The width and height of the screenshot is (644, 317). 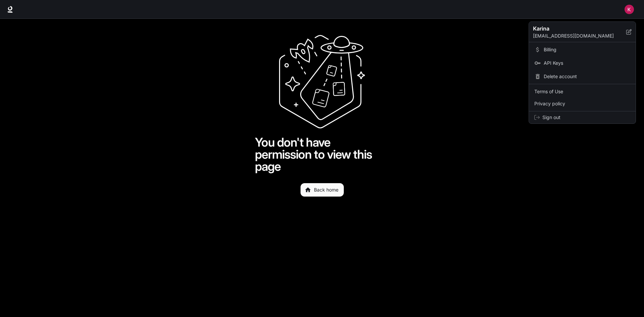 What do you see at coordinates (582, 117) in the screenshot?
I see `div: Sign out` at bounding box center [582, 117].